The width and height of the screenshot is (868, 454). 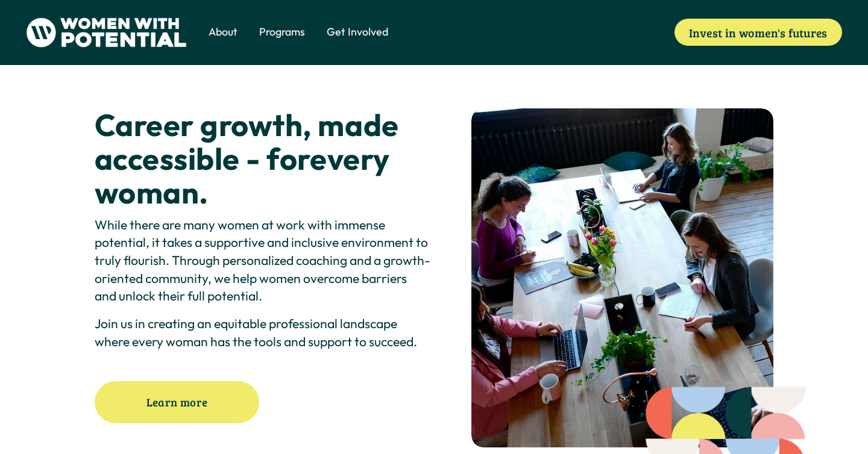 What do you see at coordinates (199, 124) in the screenshot?
I see `strong: Career growth` at bounding box center [199, 124].